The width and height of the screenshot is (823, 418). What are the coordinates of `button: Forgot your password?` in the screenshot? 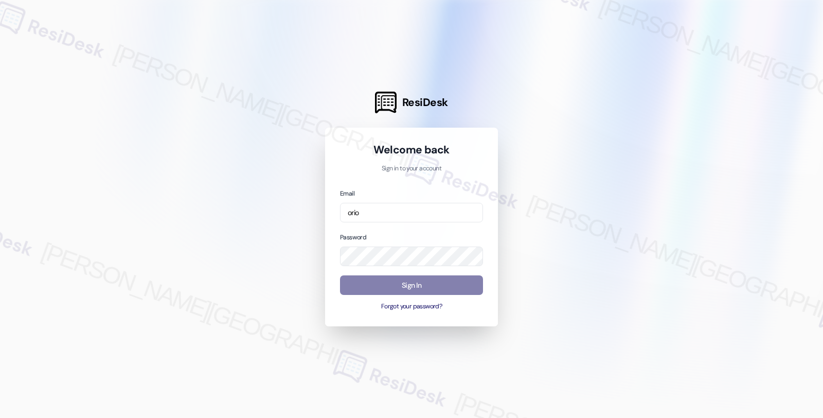 It's located at (412, 307).